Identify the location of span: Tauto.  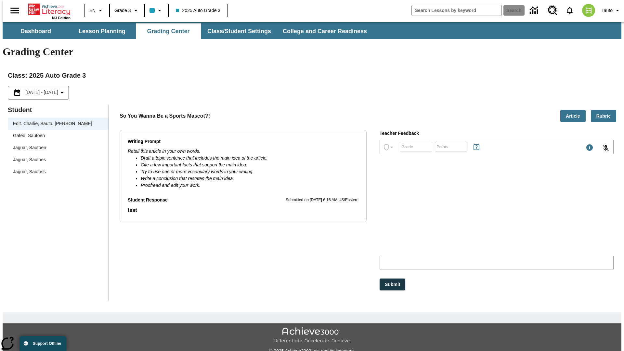
(607, 10).